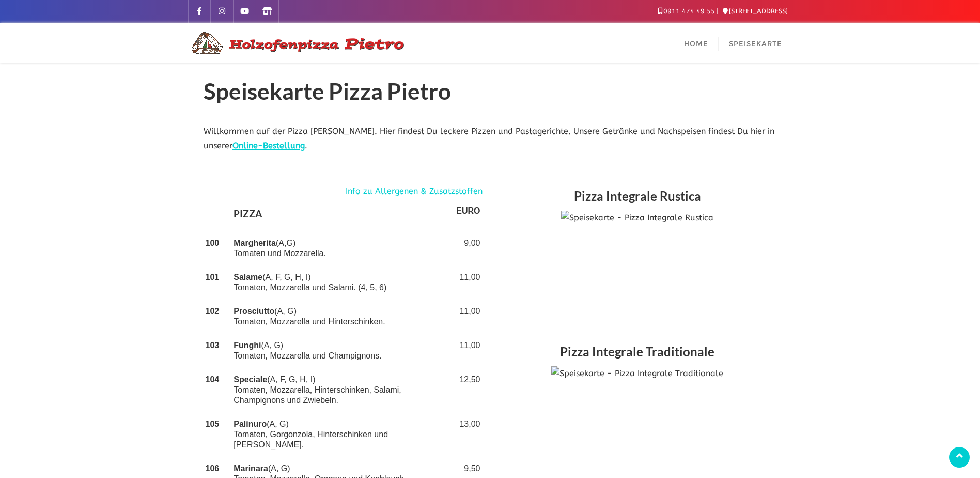 The image size is (980, 478). What do you see at coordinates (755, 43) in the screenshot?
I see `a: Speisekarte` at bounding box center [755, 43].